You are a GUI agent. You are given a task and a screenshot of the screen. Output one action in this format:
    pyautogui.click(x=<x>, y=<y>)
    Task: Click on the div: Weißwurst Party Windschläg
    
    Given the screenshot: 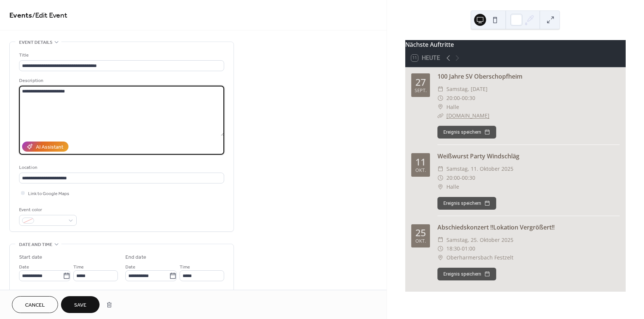 What is the action you would take?
    pyautogui.click(x=528, y=156)
    